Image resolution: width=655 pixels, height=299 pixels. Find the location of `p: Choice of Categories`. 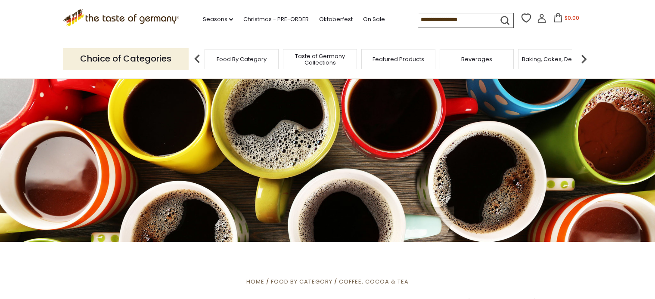

p: Choice of Categories is located at coordinates (126, 59).